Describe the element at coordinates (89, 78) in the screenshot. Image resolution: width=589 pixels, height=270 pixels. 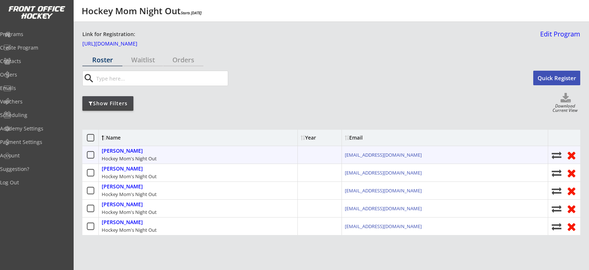
I see `button: search` at that location.